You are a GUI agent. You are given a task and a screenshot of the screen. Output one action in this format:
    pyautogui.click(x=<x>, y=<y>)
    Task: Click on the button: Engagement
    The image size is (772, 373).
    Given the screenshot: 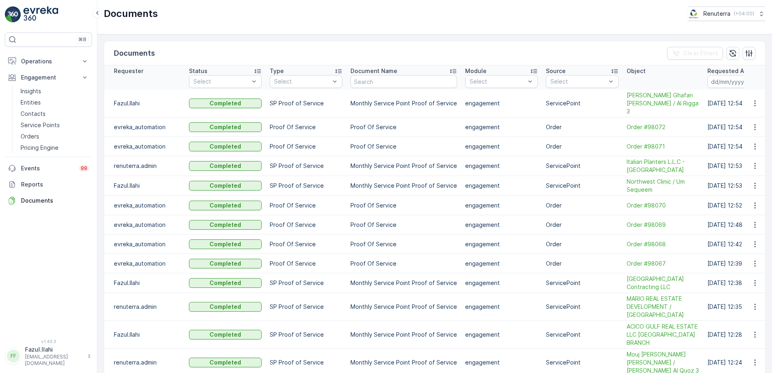 What is the action you would take?
    pyautogui.click(x=48, y=78)
    